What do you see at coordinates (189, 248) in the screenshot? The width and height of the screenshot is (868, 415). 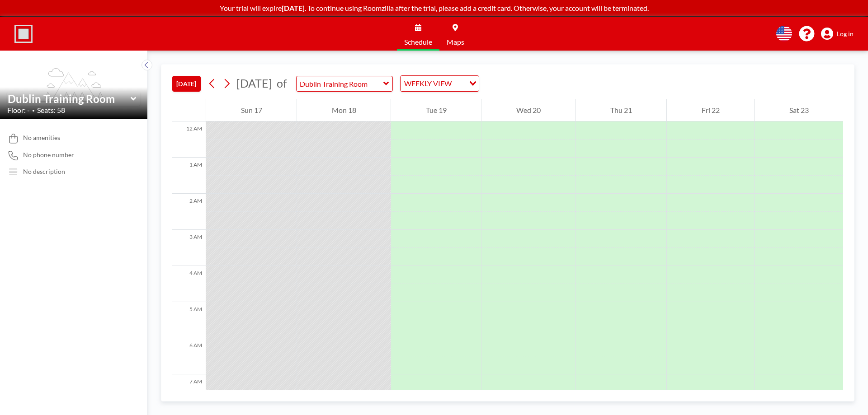 I see `div: 3 AM` at bounding box center [189, 248].